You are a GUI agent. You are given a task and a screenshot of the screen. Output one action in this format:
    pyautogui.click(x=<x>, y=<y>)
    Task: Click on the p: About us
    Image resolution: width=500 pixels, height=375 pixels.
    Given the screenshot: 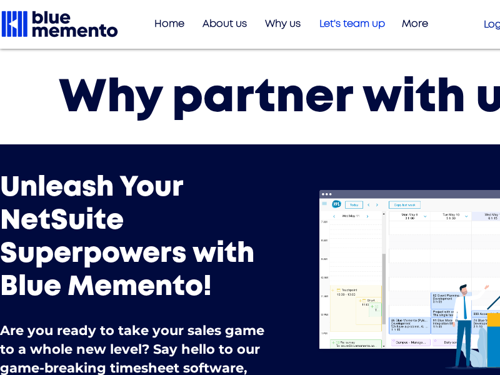 What is the action you would take?
    pyautogui.click(x=225, y=24)
    